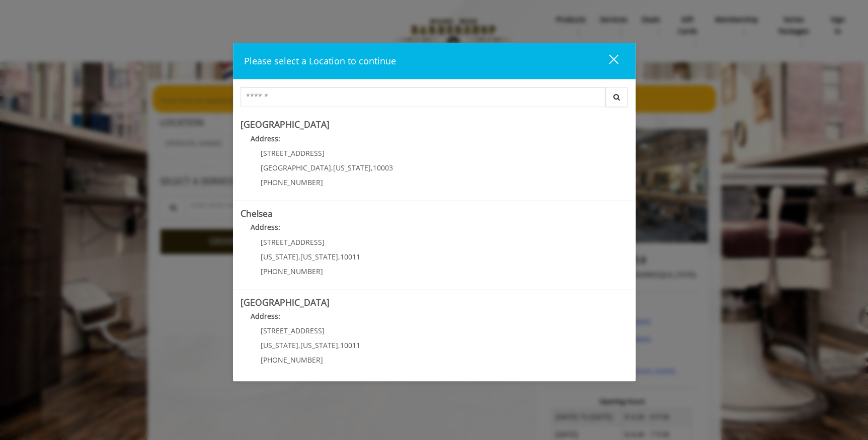 The image size is (868, 440). What do you see at coordinates (423, 97) in the screenshot?
I see `input: Search Center` at bounding box center [423, 97].